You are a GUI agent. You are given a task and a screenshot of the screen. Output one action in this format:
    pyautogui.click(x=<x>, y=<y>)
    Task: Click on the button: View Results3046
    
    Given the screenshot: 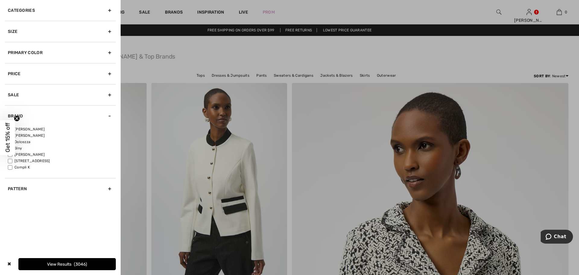 What is the action you would take?
    pyautogui.click(x=67, y=264)
    